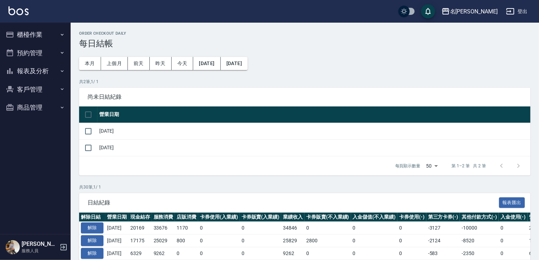 The height and width of the screenshot is (260, 539). What do you see at coordinates (140, 217) in the screenshot?
I see `th: 現金結存` at bounding box center [140, 217].